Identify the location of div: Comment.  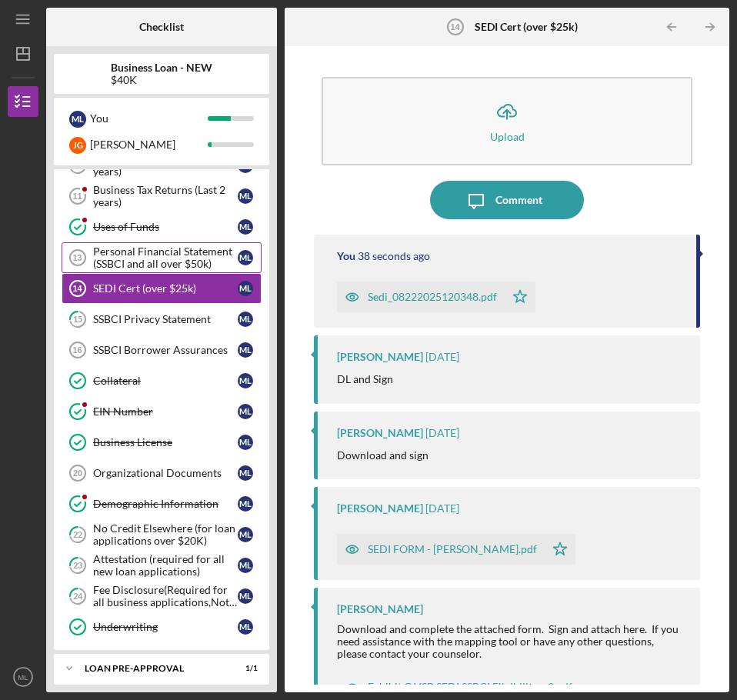
(519, 200).